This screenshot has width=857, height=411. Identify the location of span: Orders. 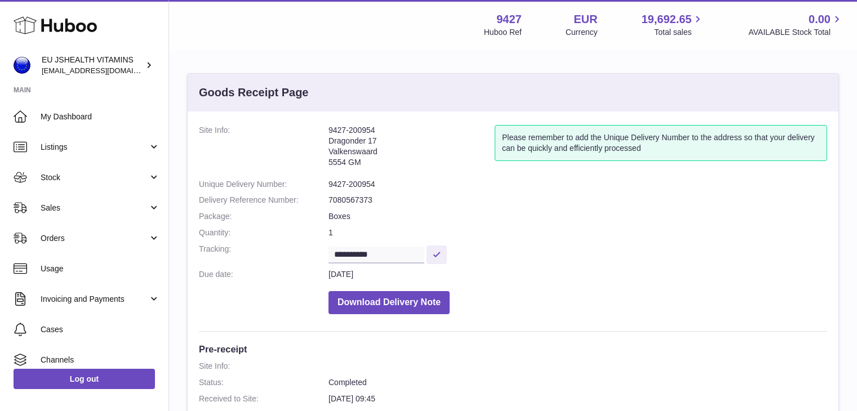
(94, 238).